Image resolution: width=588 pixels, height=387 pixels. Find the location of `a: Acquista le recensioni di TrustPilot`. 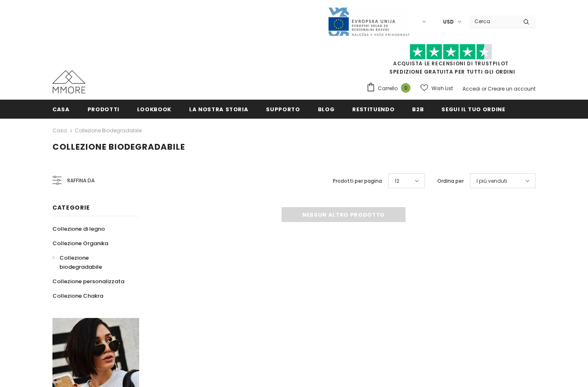

a: Acquista le recensioni di TrustPilot is located at coordinates (451, 63).